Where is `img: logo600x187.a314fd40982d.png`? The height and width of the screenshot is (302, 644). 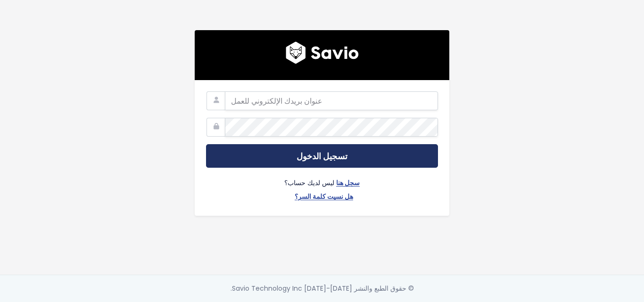
img: logo600x187.a314fd40982d.png is located at coordinates (322, 53).